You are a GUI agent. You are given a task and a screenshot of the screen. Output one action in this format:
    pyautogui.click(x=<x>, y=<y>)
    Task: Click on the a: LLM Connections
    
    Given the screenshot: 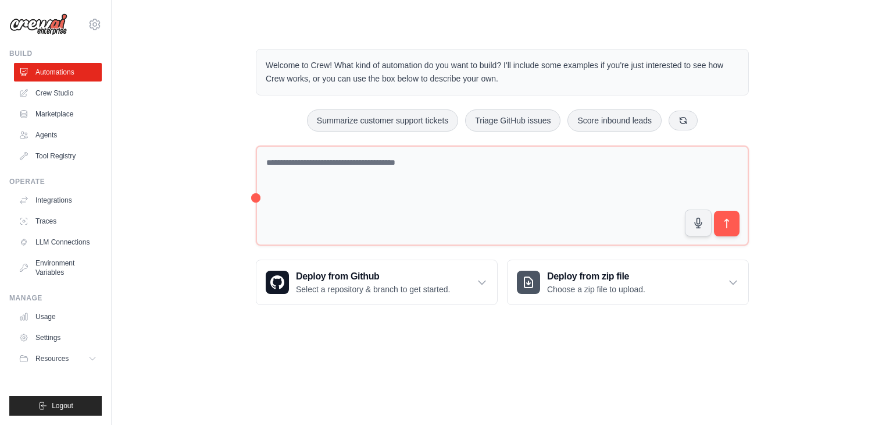 What is the action you would take?
    pyautogui.click(x=58, y=242)
    